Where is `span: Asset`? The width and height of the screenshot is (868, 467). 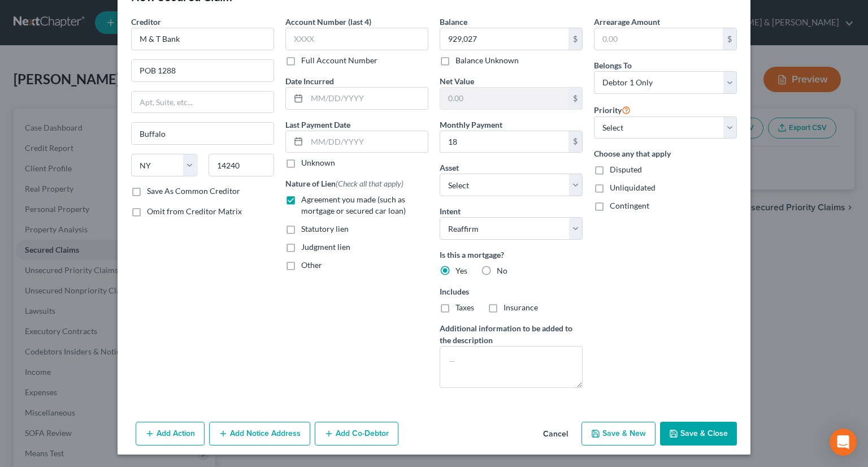
span: Asset is located at coordinates (449, 167).